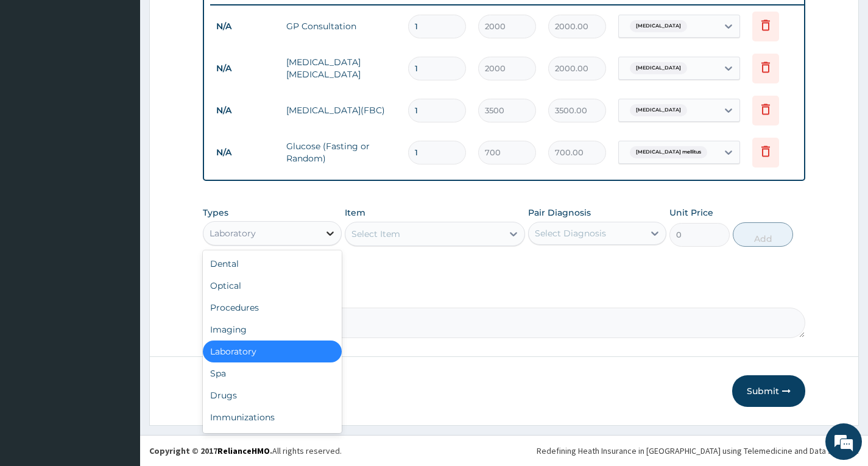  I want to click on div: Optical, so click(272, 285).